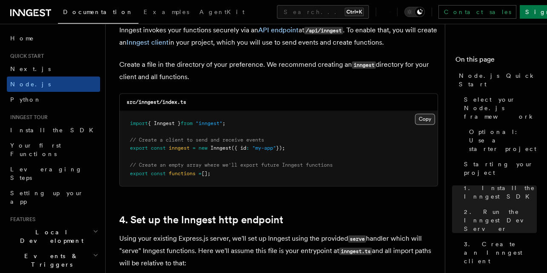  I want to click on a: 2. Run the Inngest Dev Server, so click(498, 221).